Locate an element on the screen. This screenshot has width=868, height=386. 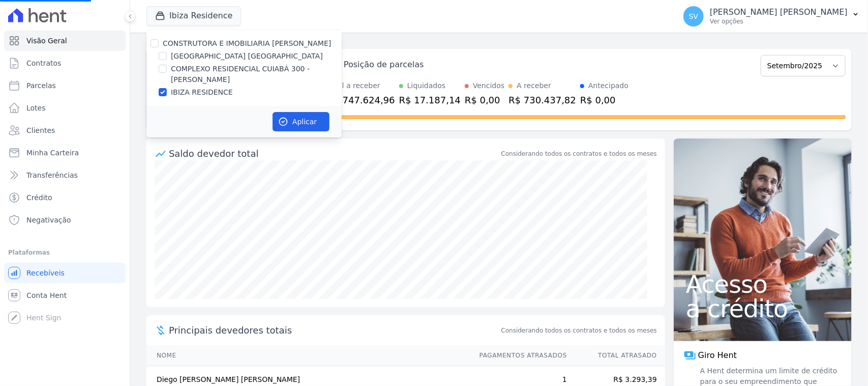
div: Antecipado is located at coordinates (608, 85).